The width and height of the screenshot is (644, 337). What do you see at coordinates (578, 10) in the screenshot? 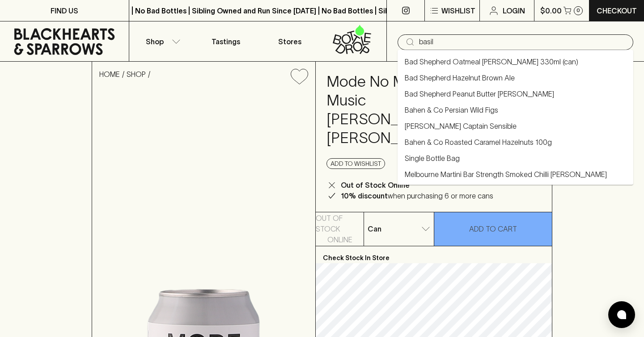
I see `p: 0` at bounding box center [578, 10].